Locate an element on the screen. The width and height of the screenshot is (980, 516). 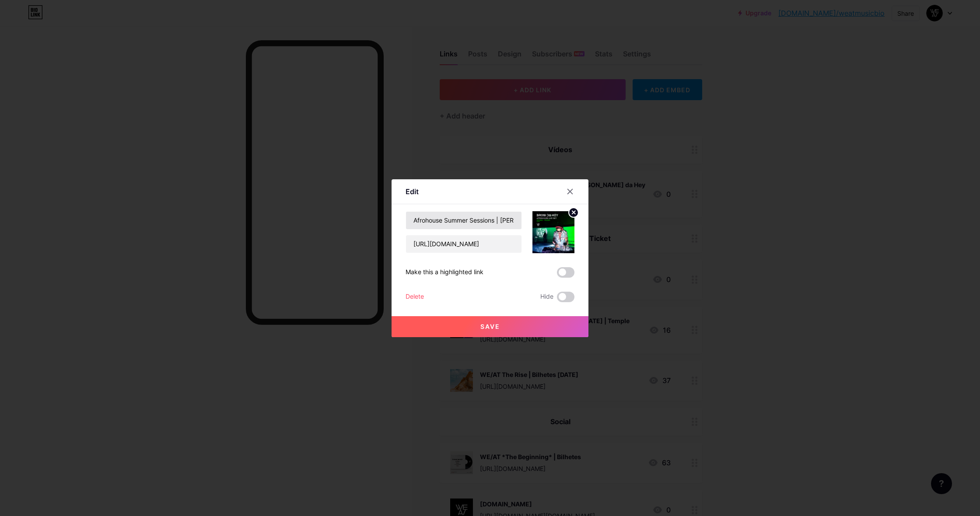
button: Save is located at coordinates (490, 327).